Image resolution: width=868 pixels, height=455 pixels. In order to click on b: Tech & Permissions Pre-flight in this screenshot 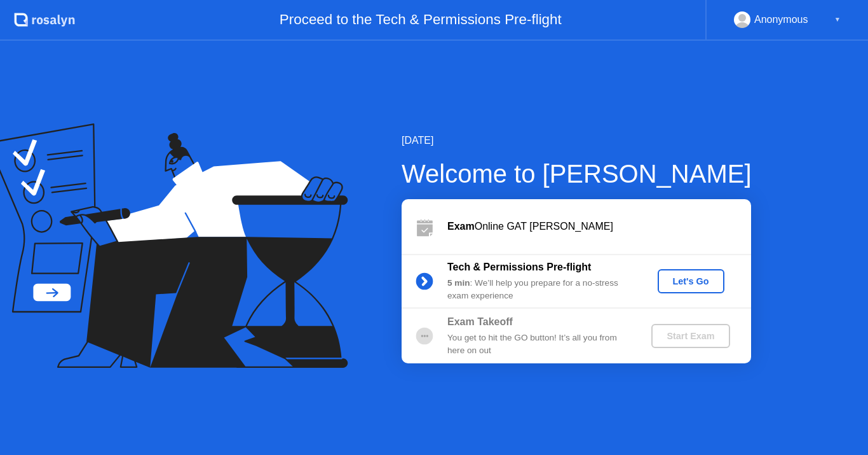, I will do `click(519, 266)`.